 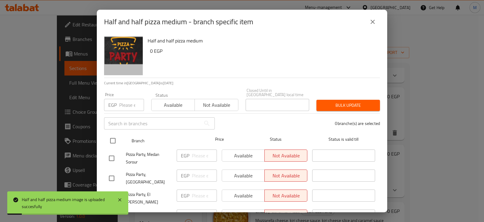 I want to click on button: close, so click(x=373, y=22).